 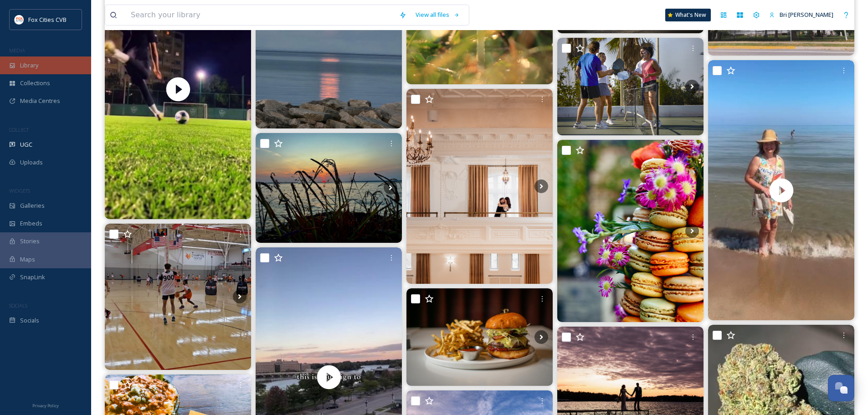 What do you see at coordinates (479, 186) in the screenshot?
I see `img: A venue as stunning as your love 🤍✨ Photos: wildcollectivebyalaxandra #wiwedding #wiweddingphotog...` at bounding box center [479, 186].